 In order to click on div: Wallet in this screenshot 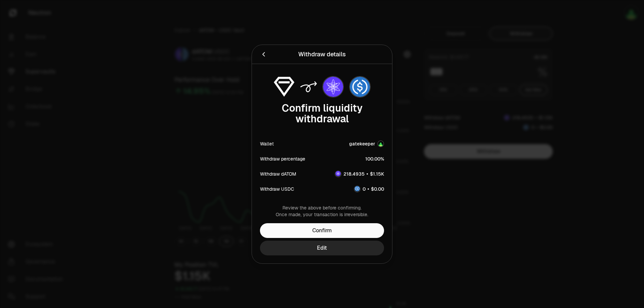, I will do `click(267, 144)`.